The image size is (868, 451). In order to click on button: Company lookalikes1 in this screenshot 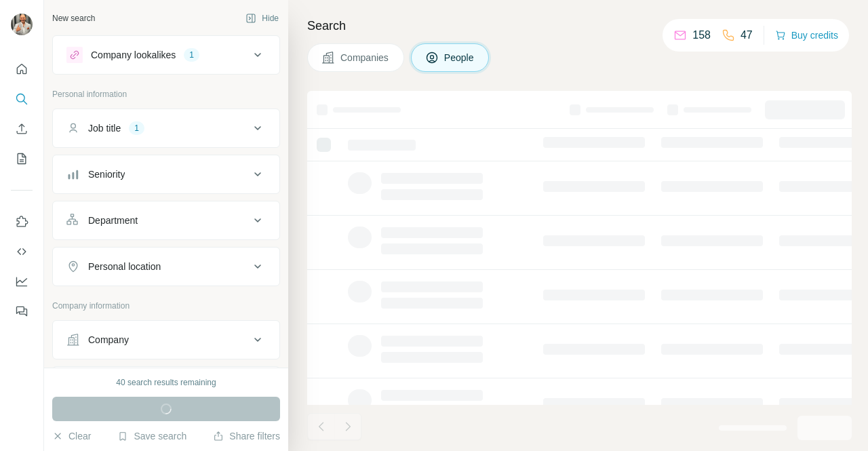, I will do `click(166, 55)`.